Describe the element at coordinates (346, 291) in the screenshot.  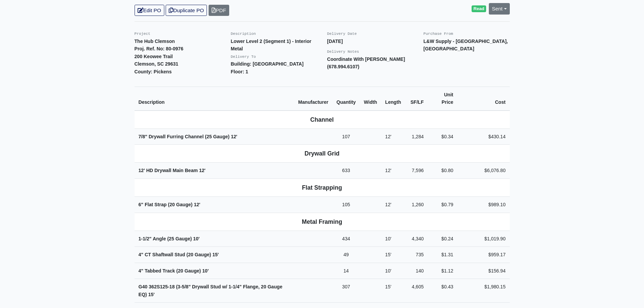
I see `td: 307` at that location.